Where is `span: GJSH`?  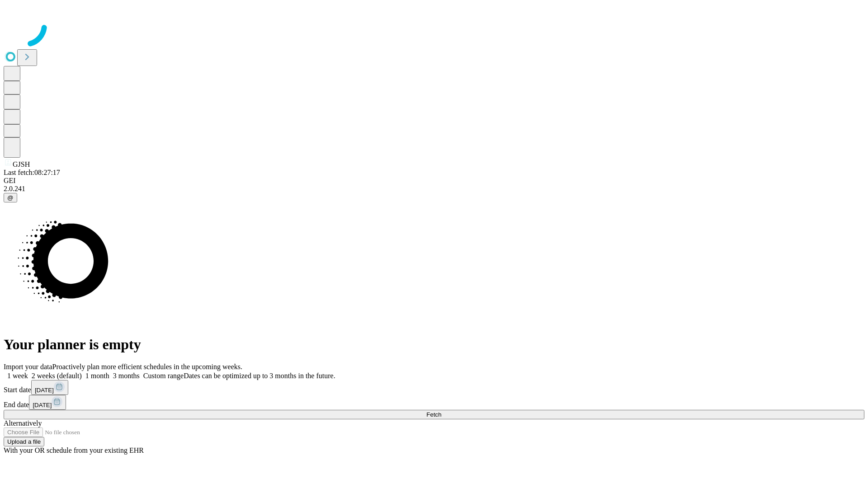 span: GJSH is located at coordinates (21, 164).